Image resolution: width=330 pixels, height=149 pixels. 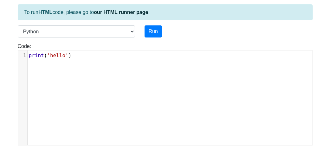 What do you see at coordinates (57, 55) in the screenshot?
I see `span: 'hello'` at bounding box center [57, 55].